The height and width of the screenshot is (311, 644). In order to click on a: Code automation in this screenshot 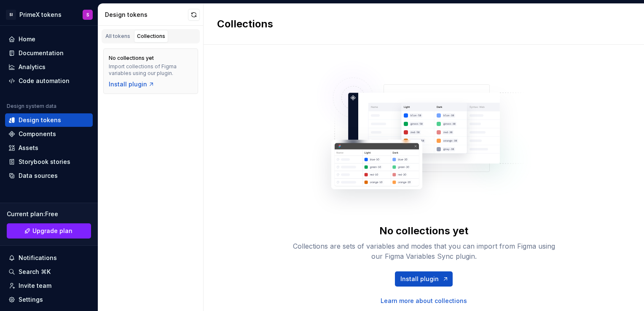, I will do `click(49, 81)`.